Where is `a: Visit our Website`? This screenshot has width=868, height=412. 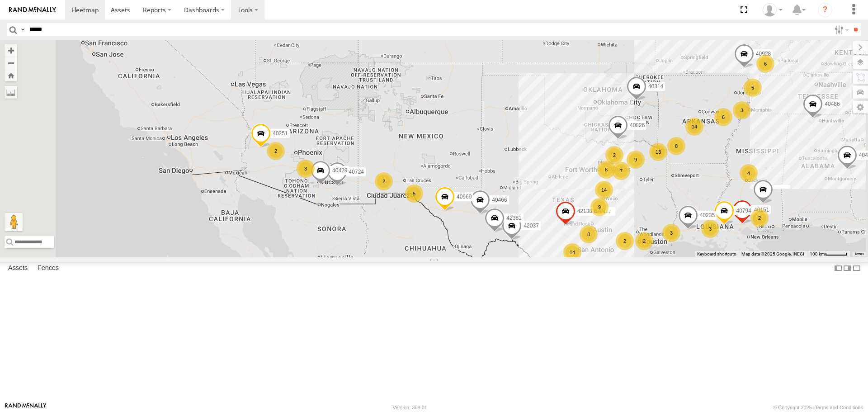 a: Visit our Website is located at coordinates (26, 407).